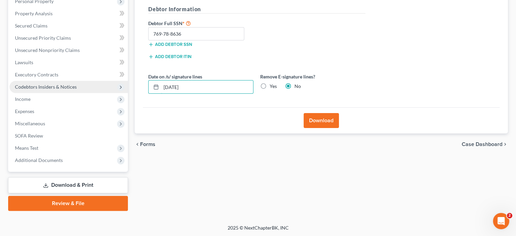 The height and width of the screenshot is (236, 516). I want to click on a: Executory Contracts, so click(69, 75).